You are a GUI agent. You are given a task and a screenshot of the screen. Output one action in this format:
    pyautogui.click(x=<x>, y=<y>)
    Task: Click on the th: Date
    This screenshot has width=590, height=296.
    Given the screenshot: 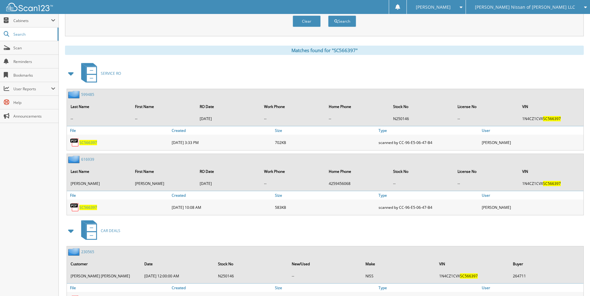 What is the action you would take?
    pyautogui.click(x=177, y=264)
    